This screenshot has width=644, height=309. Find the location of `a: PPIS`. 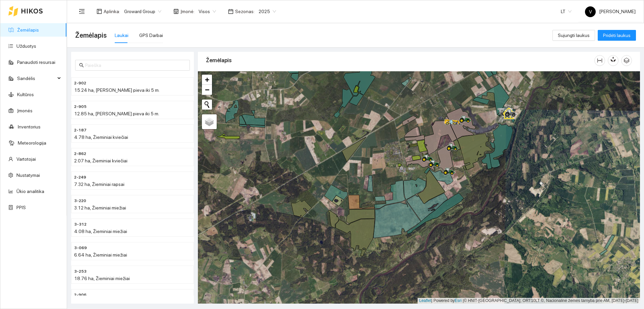

a: PPIS is located at coordinates (21, 207).